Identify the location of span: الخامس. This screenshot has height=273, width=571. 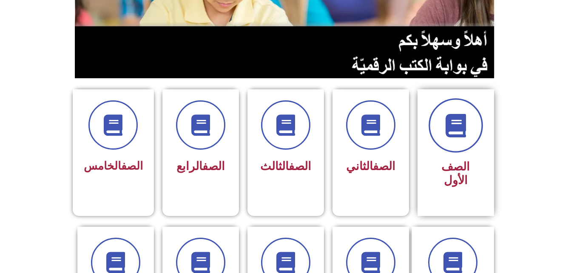
(113, 166).